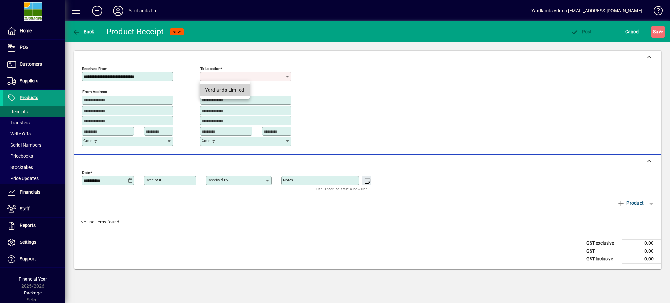 This screenshot has width=670, height=303. I want to click on button: Product, so click(630, 203).